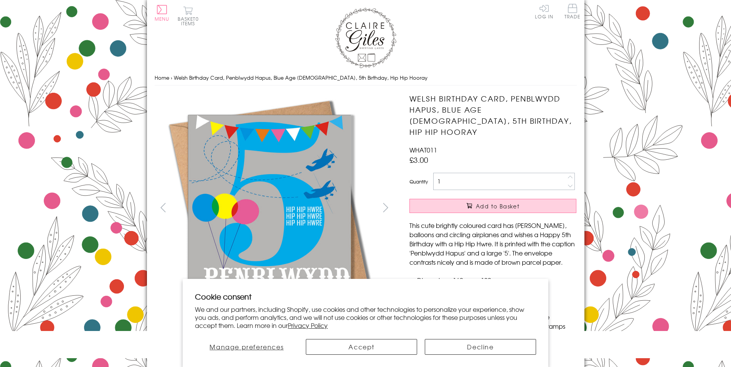  What do you see at coordinates (190, 21) in the screenshot?
I see `span: 0 items` at bounding box center [190, 21].